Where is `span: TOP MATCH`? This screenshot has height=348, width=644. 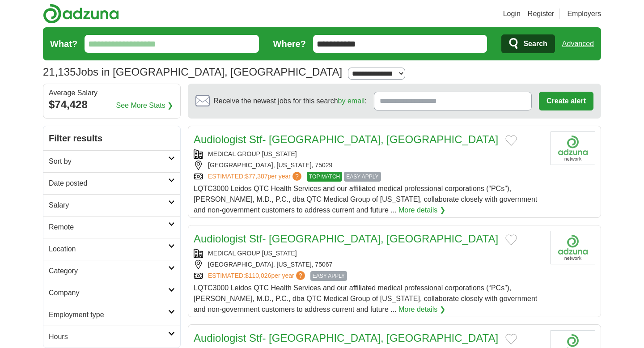 span: TOP MATCH is located at coordinates (324, 177).